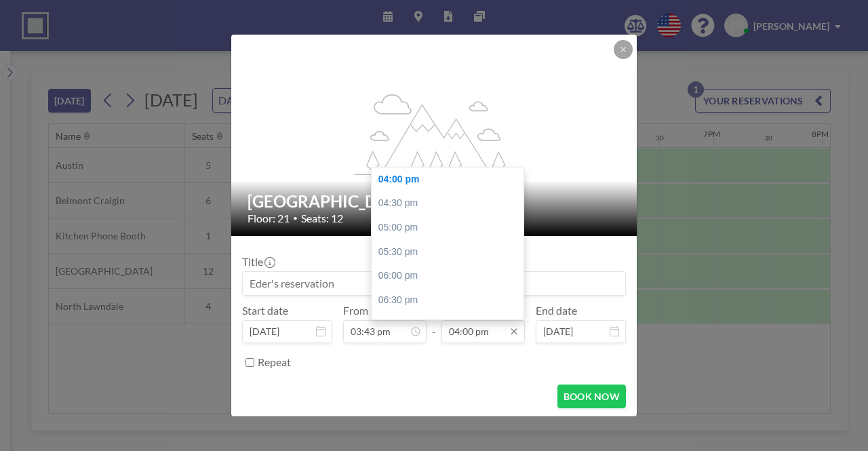 The width and height of the screenshot is (868, 451). What do you see at coordinates (265, 310) in the screenshot?
I see `label: Start date` at bounding box center [265, 310].